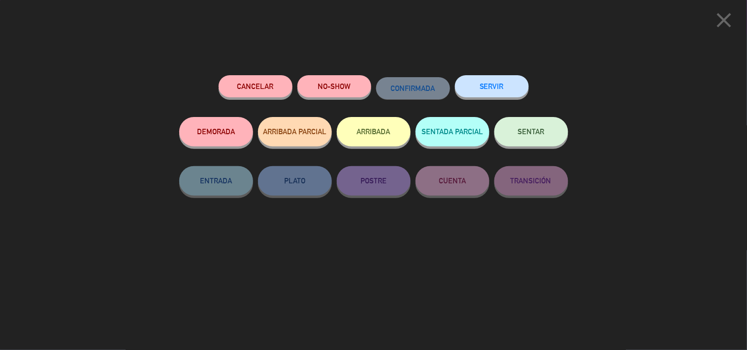  What do you see at coordinates (724, 20) in the screenshot?
I see `i: close` at bounding box center [724, 20].